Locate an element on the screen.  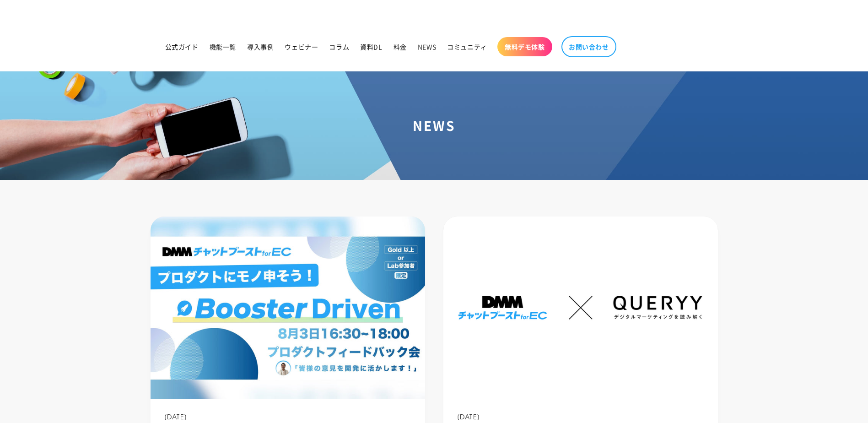
span: 資料DL is located at coordinates (371, 47).